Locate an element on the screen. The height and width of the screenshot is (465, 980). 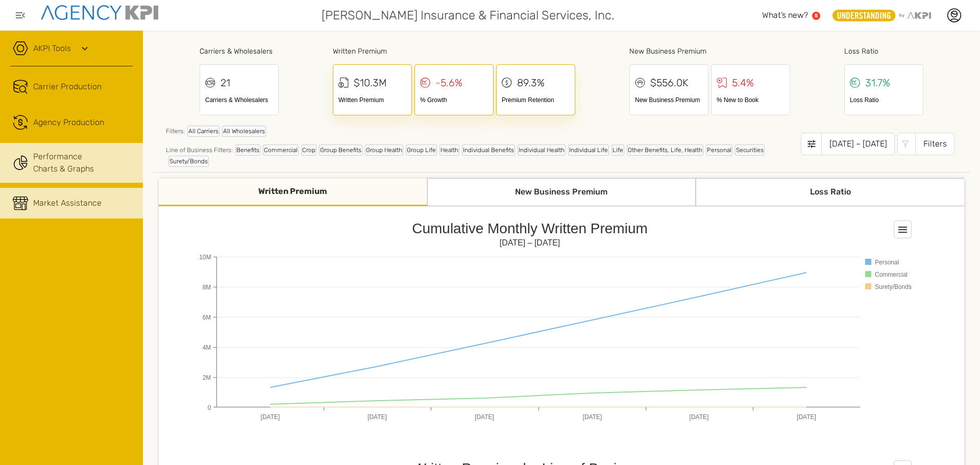
div: Health is located at coordinates (449, 150).